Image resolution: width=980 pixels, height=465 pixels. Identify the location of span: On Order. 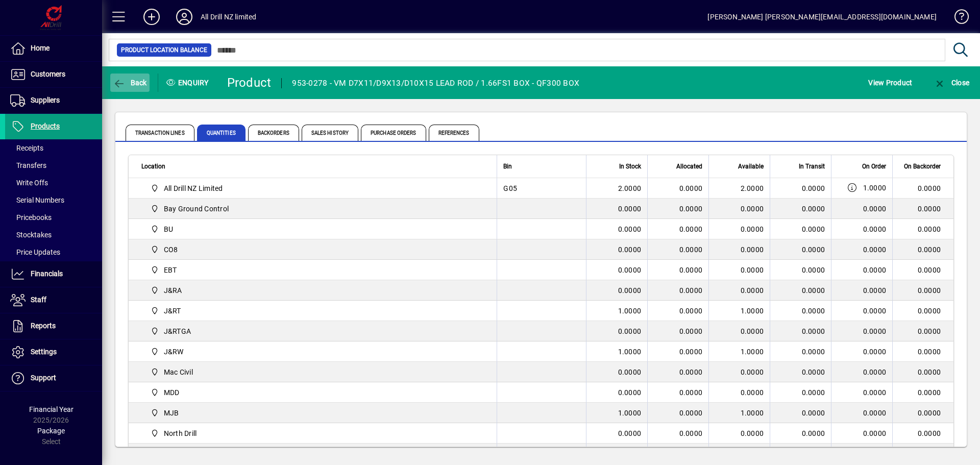
(873, 166).